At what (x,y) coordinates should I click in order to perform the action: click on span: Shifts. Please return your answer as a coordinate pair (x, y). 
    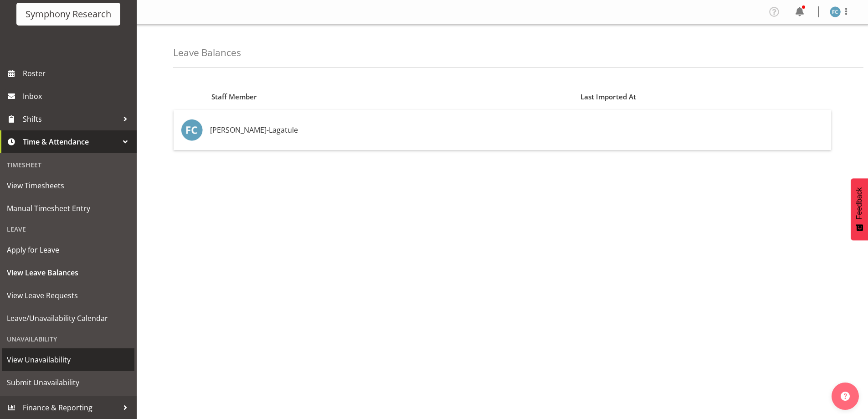
    Looking at the image, I should click on (71, 119).